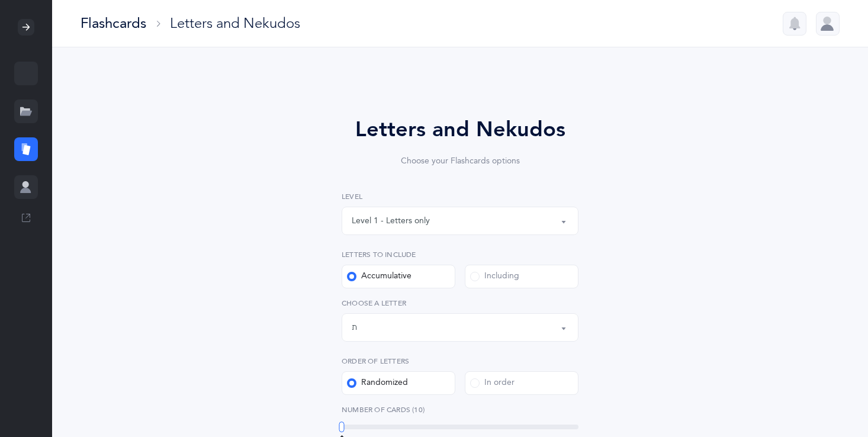  Describe the element at coordinates (460, 255) in the screenshot. I see `label: Letters to include` at that location.